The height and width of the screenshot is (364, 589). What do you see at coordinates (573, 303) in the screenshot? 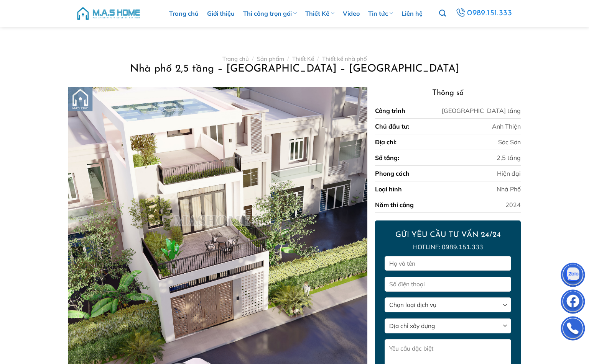
I see `img: Facebook` at bounding box center [573, 303].